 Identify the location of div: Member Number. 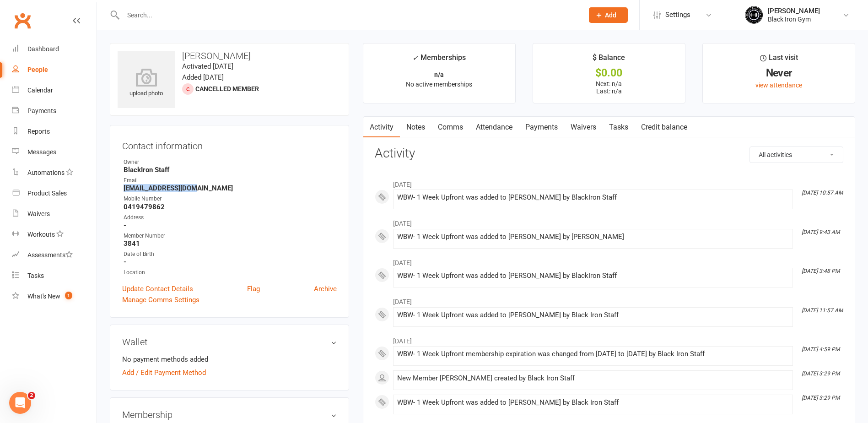
(230, 236).